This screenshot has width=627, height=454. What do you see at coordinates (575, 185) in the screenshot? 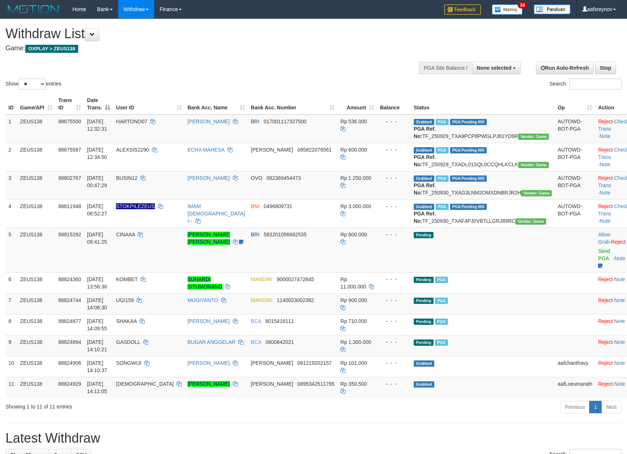
I see `td: AUTOWD-BOT-PGA` at bounding box center [575, 185].